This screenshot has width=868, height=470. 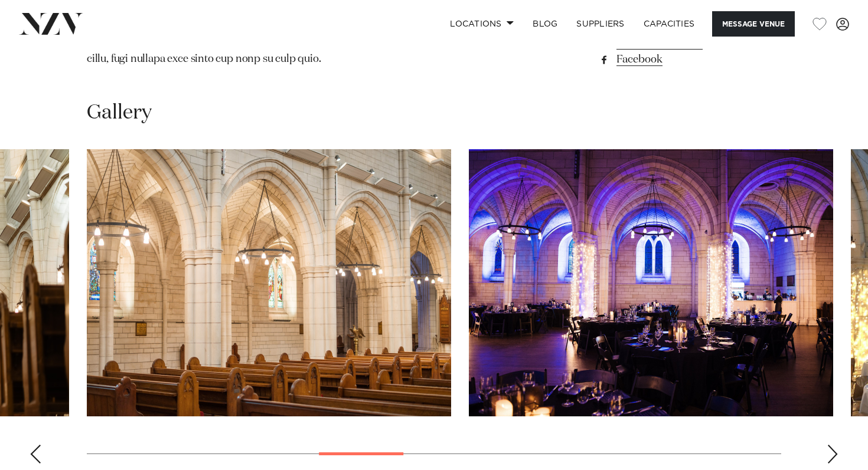 What do you see at coordinates (668, 24) in the screenshot?
I see `a: Capacities` at bounding box center [668, 24].